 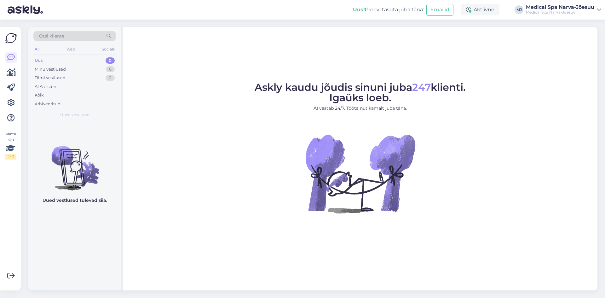 I want to click on div: Vaata siia, so click(x=11, y=145).